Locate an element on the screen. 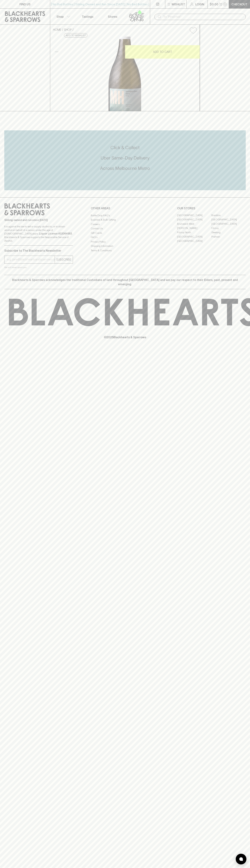 This screenshot has width=250, height=868. h5: Across Melbourne Metro is located at coordinates (125, 168).